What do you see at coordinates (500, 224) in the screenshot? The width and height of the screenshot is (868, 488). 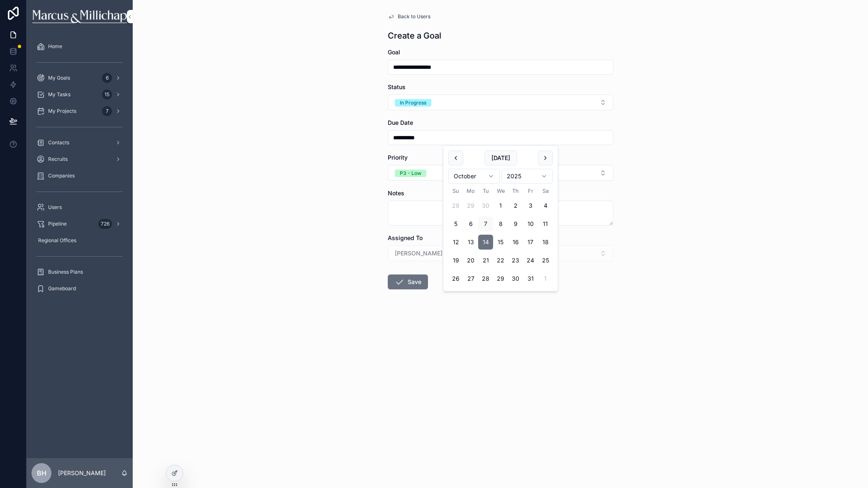 I see `button: Wednesday, October 8th, 2025` at bounding box center [500, 224].